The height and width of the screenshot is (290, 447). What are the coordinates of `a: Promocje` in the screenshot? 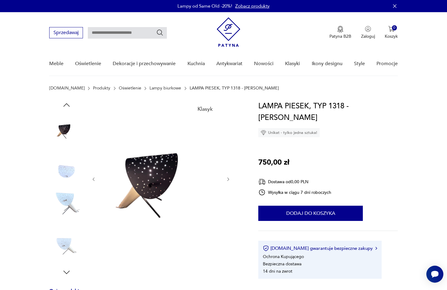 It's located at (387, 64).